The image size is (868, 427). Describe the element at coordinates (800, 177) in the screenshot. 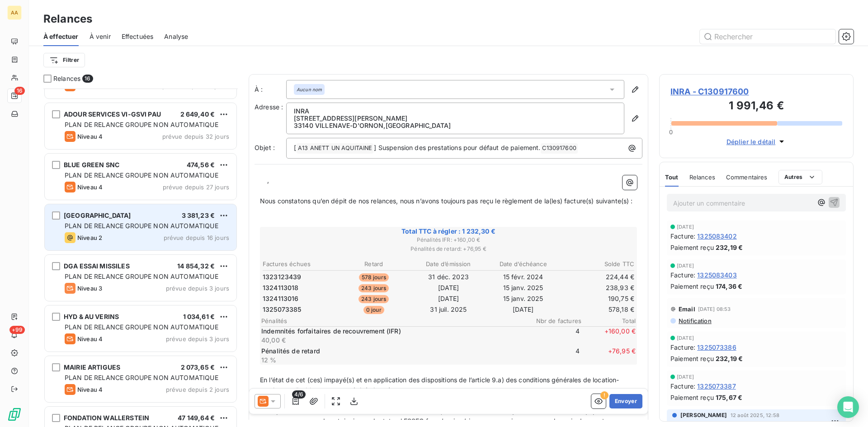

I see `button: Autres` at that location.